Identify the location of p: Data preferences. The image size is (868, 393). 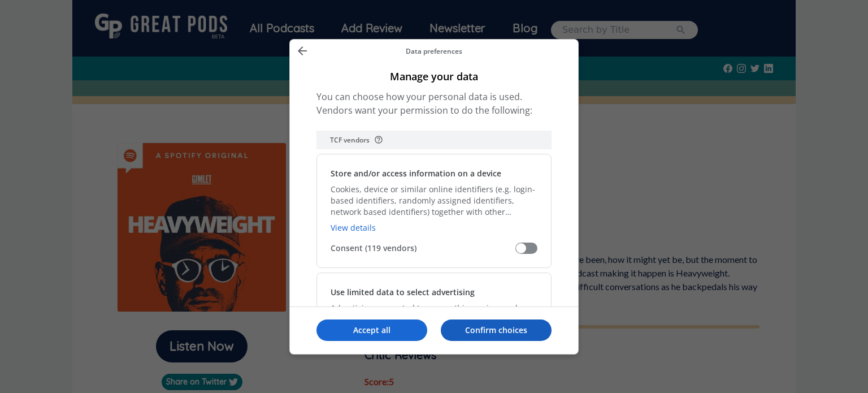
(434, 51).